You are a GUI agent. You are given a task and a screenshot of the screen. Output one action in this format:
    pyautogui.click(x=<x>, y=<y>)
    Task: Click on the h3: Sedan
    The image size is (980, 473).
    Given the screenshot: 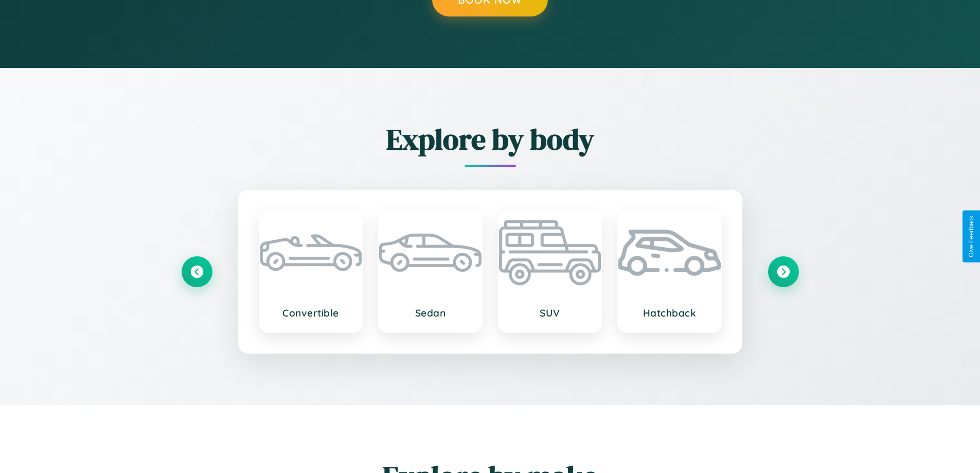 What is the action you would take?
    pyautogui.click(x=430, y=313)
    